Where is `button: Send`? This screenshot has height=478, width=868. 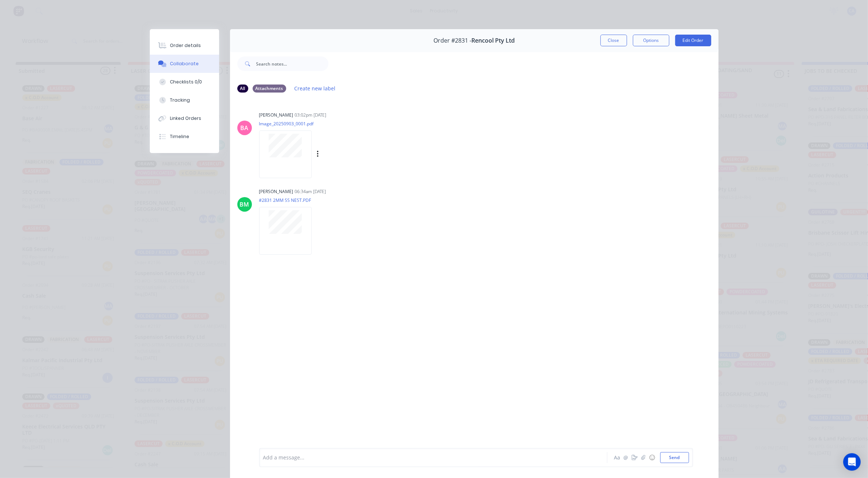 button: Send is located at coordinates (675, 458).